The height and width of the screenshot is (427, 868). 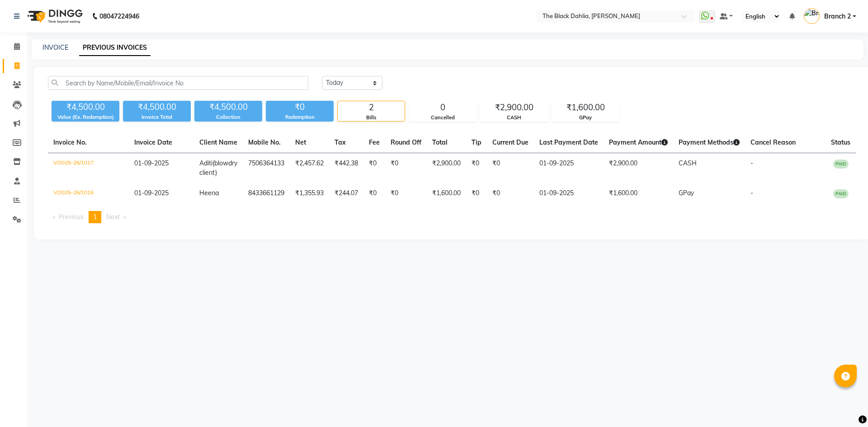 I want to click on span: Branch 2, so click(x=838, y=16).